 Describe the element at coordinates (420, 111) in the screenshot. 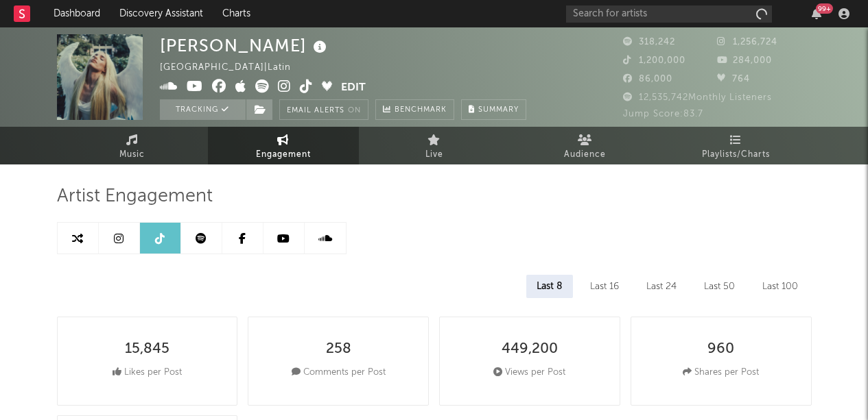

I see `span: Benchmark` at that location.